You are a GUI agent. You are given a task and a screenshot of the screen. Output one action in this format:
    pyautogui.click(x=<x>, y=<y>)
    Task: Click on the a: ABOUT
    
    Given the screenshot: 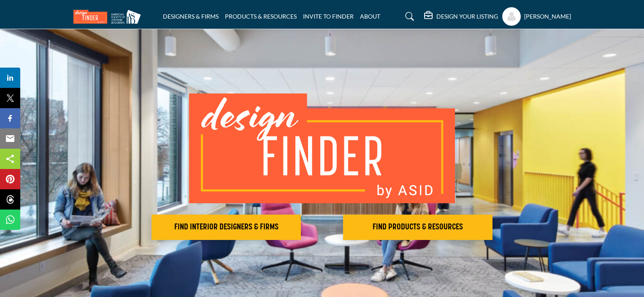 What is the action you would take?
    pyautogui.click(x=370, y=16)
    